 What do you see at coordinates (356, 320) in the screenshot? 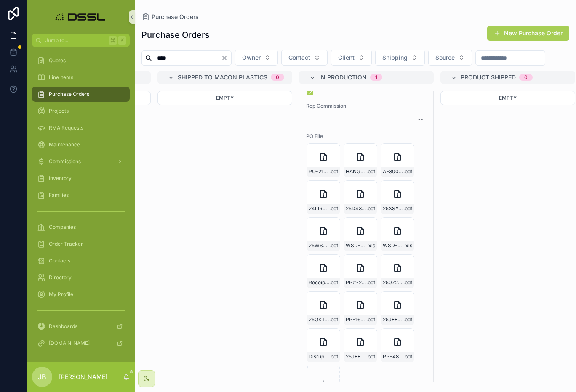
I see `span: PI--16-panels-TW25080103-25JEE-HANGAR-226` at bounding box center [356, 320].